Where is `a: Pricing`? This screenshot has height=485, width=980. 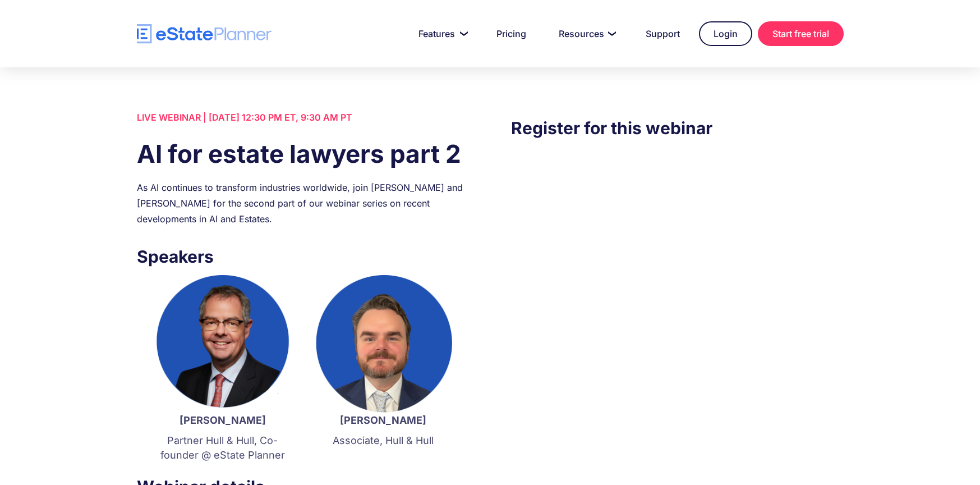
a: Pricing is located at coordinates (511, 34).